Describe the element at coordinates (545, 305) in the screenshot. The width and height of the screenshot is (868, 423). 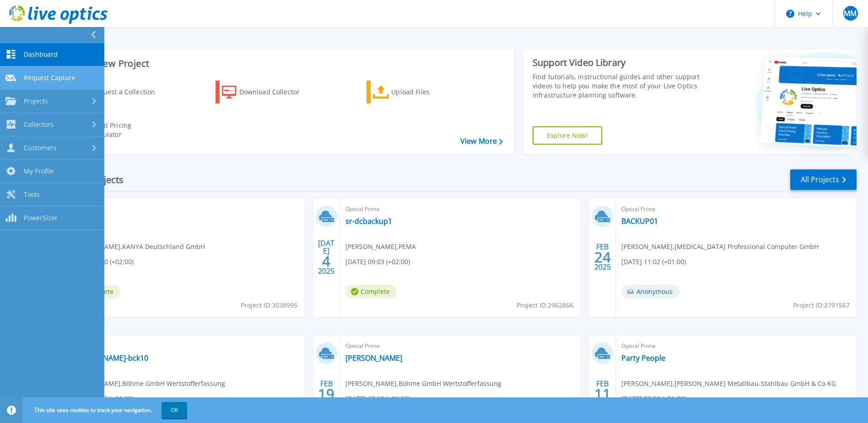
I see `span: Project ID: 2962866` at that location.